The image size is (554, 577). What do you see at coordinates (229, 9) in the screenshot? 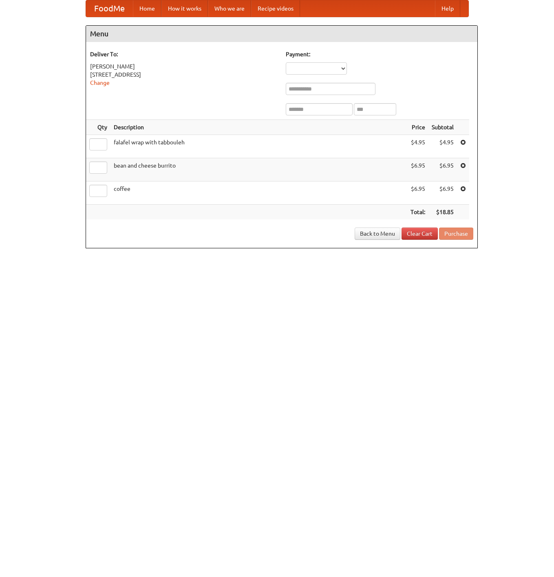
I see `a: Who we are` at bounding box center [229, 9].